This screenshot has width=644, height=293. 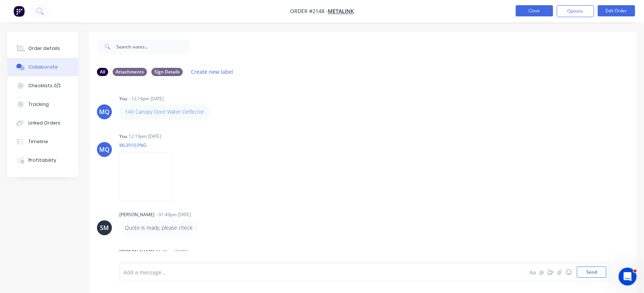 I want to click on div: Linked Orders, so click(x=44, y=123).